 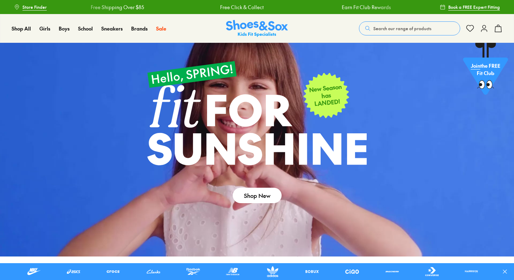 What do you see at coordinates (473, 7) in the screenshot?
I see `span: Book a FREE Expert Fitting` at bounding box center [473, 7].